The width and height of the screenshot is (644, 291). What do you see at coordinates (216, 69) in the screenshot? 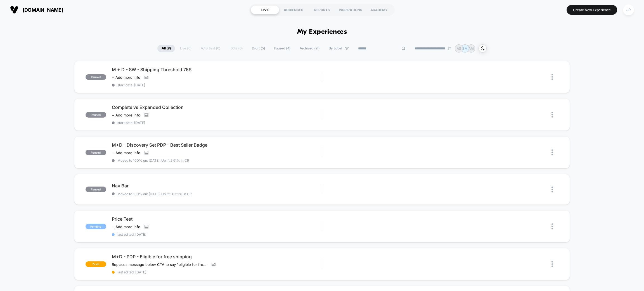
I see `span: M + D - SW - Shipping Threshold 75$` at bounding box center [216, 69].